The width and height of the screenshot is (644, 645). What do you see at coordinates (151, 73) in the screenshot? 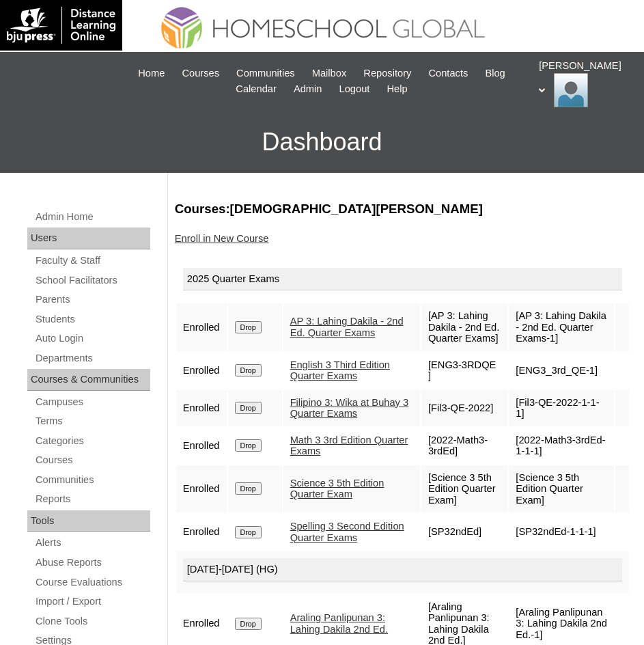
I see `a: Home` at bounding box center [151, 73].